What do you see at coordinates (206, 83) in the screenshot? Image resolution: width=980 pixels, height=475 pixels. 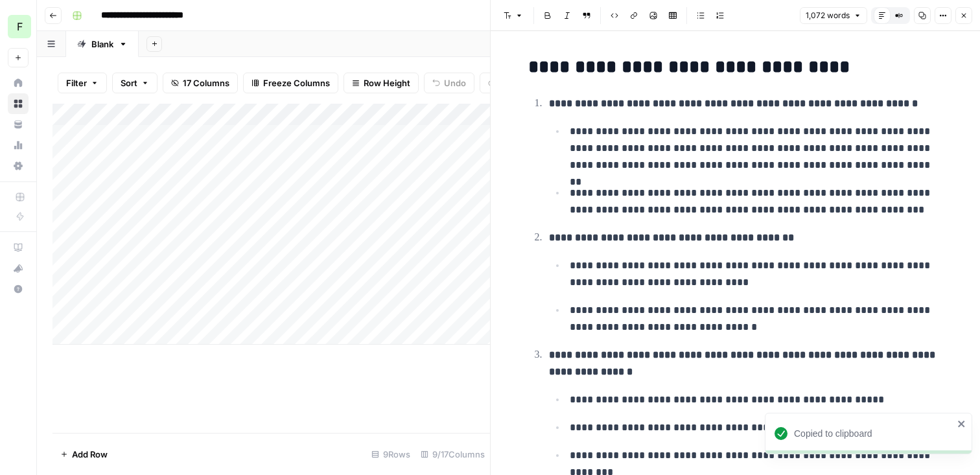 I see `span: 17 Columns` at bounding box center [206, 83].